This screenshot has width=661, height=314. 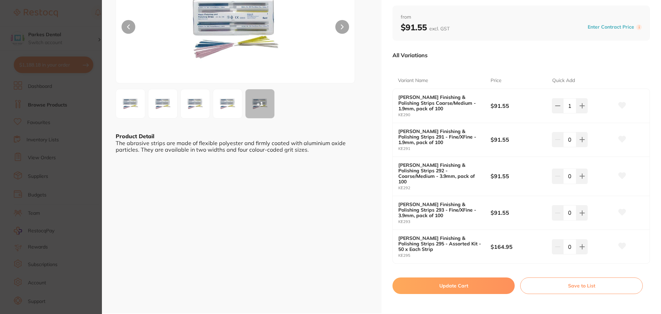 What do you see at coordinates (227, 104) in the screenshot?
I see `img: LTYwMTI2` at bounding box center [227, 104].